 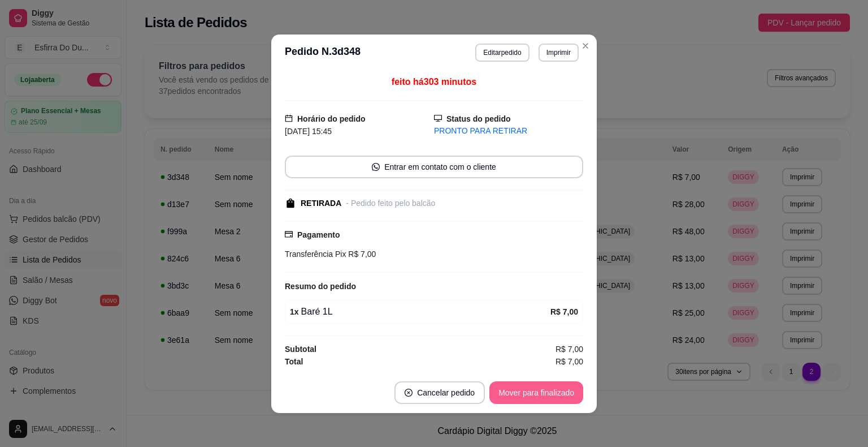 What do you see at coordinates (289, 118) in the screenshot?
I see `span: calendar` at bounding box center [289, 118].